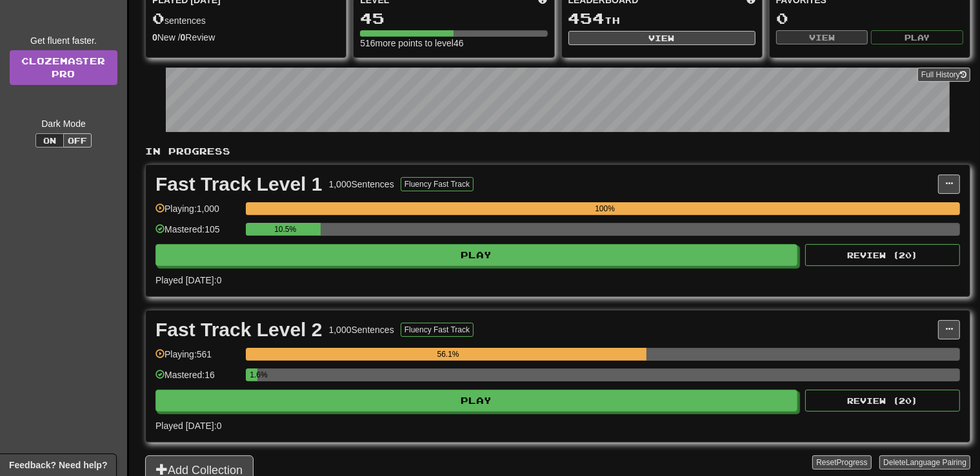  I want to click on div: Get fluent faster., so click(63, 41).